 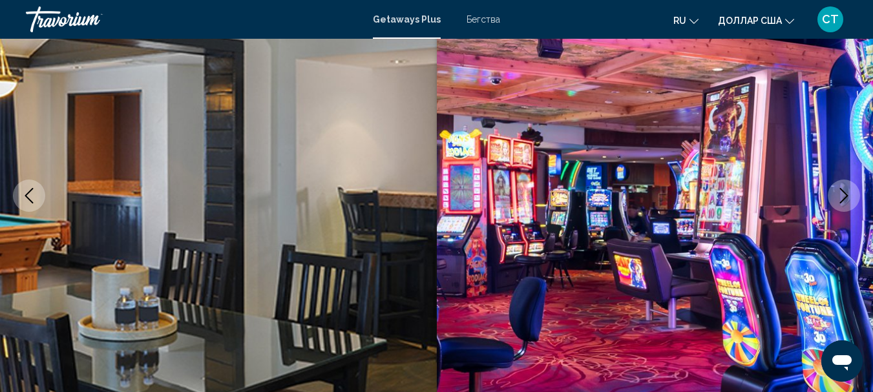 I want to click on font: СТ, so click(x=830, y=19).